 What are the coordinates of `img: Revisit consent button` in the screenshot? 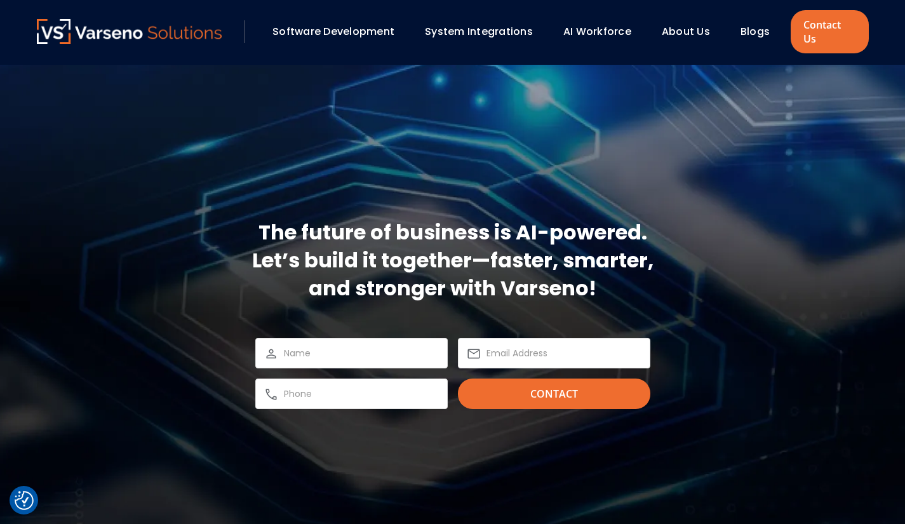 It's located at (24, 500).